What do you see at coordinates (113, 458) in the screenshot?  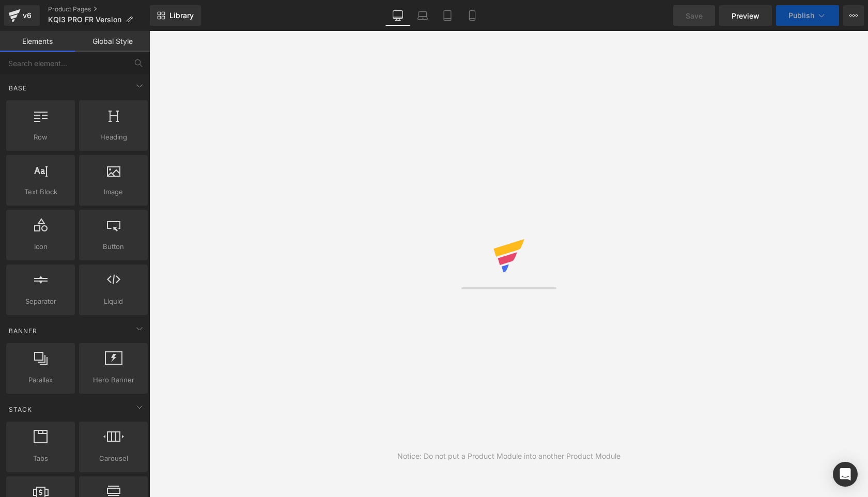 I see `span: Carousel` at bounding box center [113, 458].